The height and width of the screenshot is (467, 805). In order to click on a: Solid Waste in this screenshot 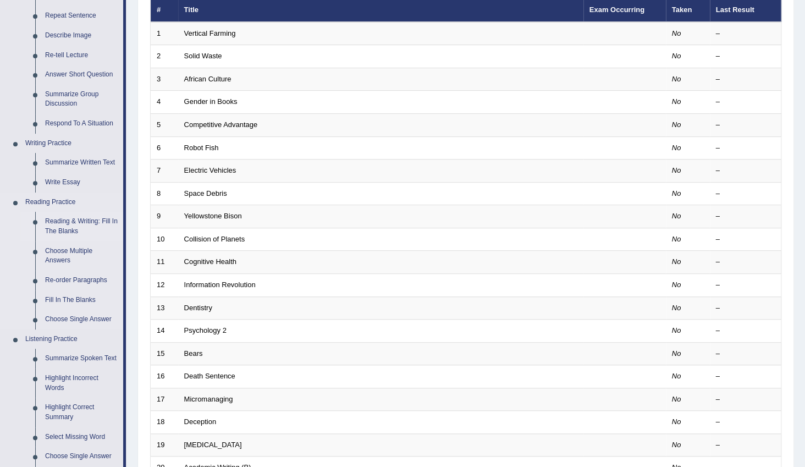, I will do `click(203, 56)`.